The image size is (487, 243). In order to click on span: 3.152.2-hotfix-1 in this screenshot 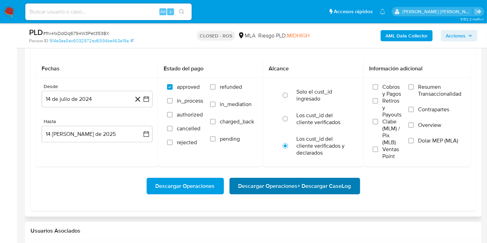, I will do `click(472, 19)`.